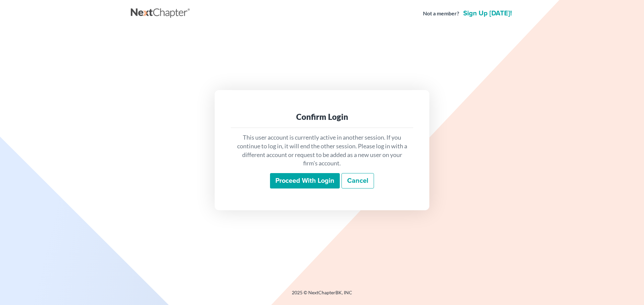 The image size is (644, 305). Describe the element at coordinates (322, 117) in the screenshot. I see `div: Confirm Login` at that location.